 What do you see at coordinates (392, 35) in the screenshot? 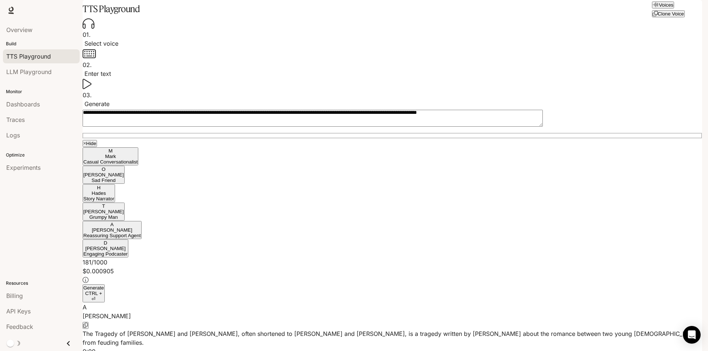
I see `p: 0 1 .` at bounding box center [392, 35].